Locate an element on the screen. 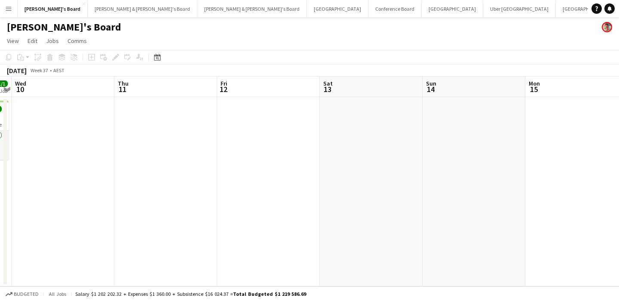  app-user-avatar: Victoria Hunt is located at coordinates (607, 27).